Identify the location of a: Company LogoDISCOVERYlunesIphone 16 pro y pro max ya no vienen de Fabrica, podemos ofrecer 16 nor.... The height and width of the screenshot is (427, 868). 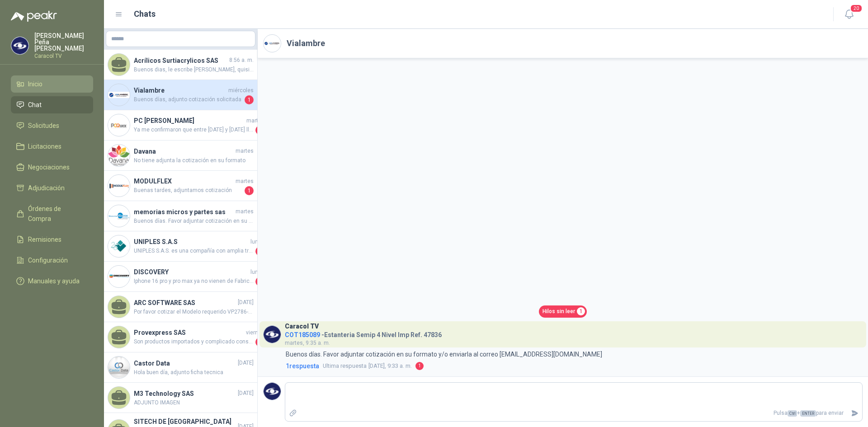
(181, 276).